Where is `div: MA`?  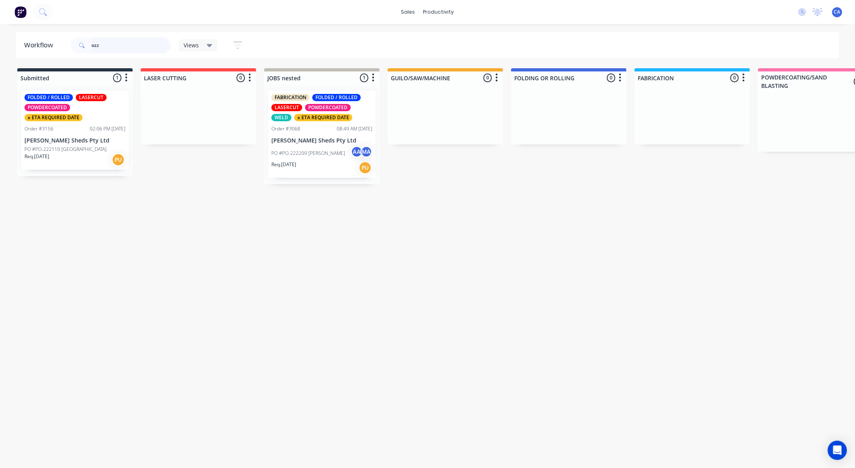
div: MA is located at coordinates (367, 152).